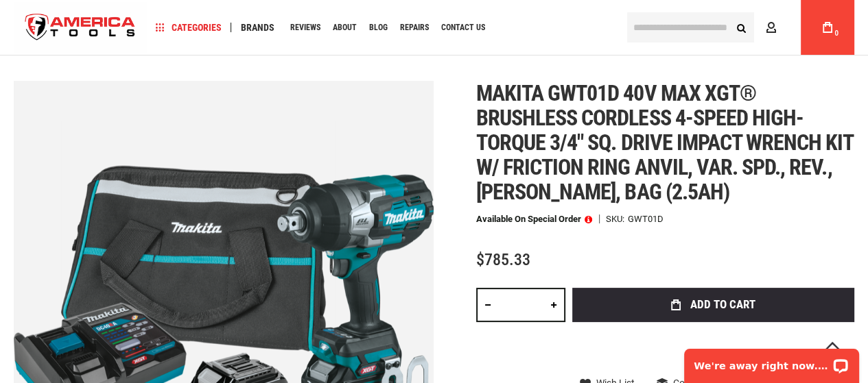  I want to click on button: Add to Cart, so click(713, 305).